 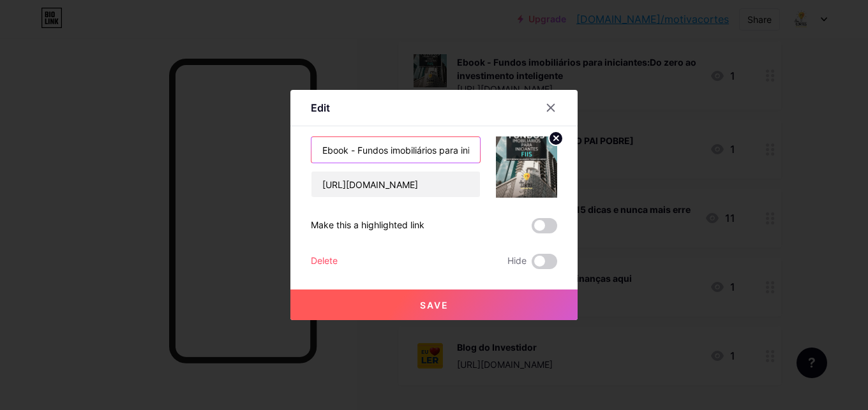 What do you see at coordinates (324, 262) in the screenshot?
I see `div: Delete` at bounding box center [324, 262].